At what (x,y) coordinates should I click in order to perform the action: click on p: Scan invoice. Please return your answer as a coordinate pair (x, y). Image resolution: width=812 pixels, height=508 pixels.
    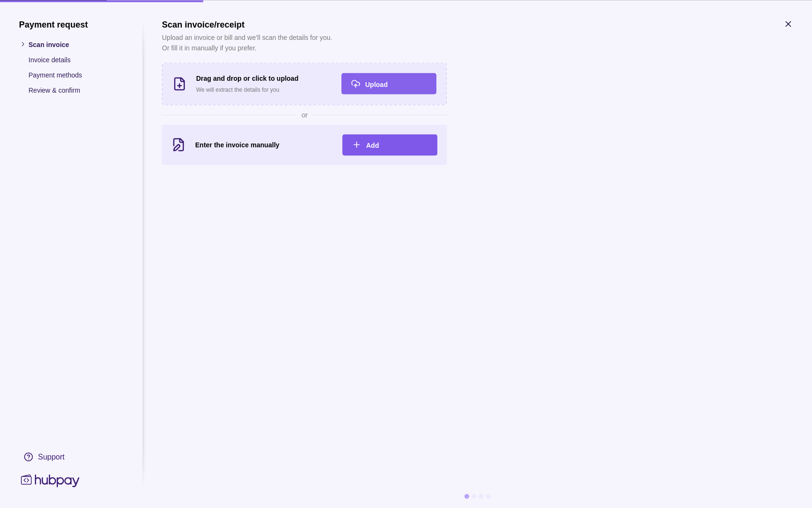
    Looking at the image, I should click on (76, 44).